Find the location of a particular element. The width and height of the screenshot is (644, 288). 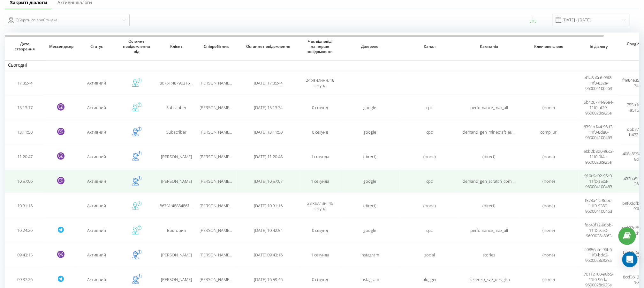

span: Співробітник is located at coordinates (216, 47).